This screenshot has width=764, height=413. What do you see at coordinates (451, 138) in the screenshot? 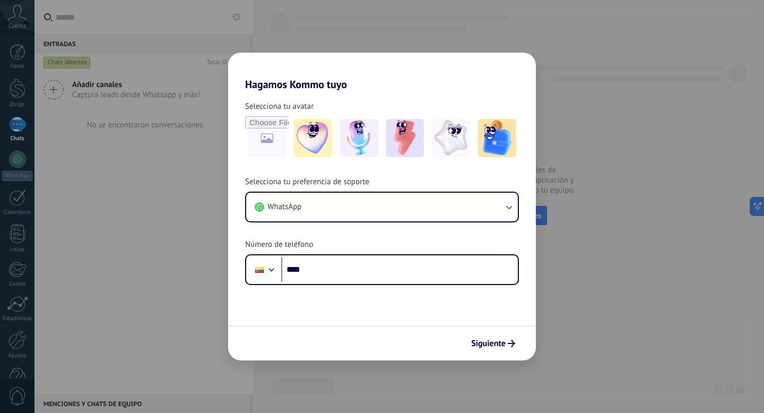
I see `img: -4.jpeg` at bounding box center [451, 138].